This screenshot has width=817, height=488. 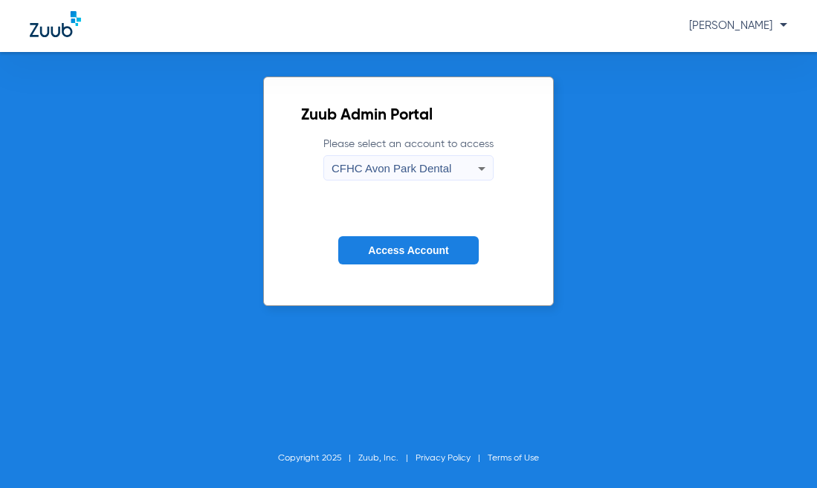 What do you see at coordinates (391, 168) in the screenshot?
I see `span: CFHC Avon Park Dental` at bounding box center [391, 168].